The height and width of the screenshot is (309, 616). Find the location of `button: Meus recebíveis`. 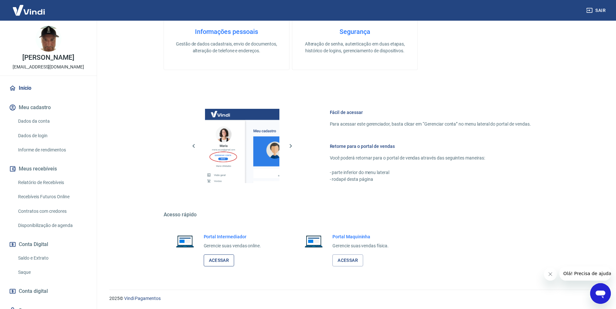

button: Meus recebíveis is located at coordinates (48, 169).